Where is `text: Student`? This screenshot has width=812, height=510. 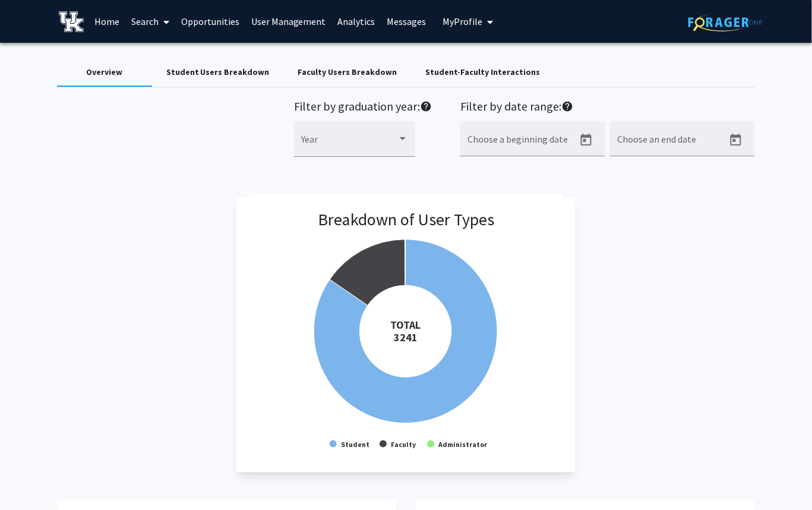
text: Student is located at coordinates (355, 444).